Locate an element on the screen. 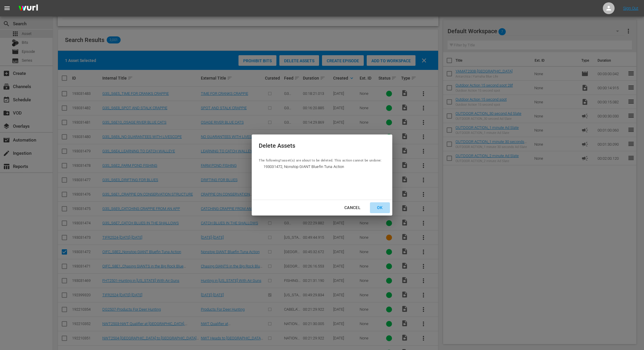 The image size is (644, 350). img: ans4CAIJ8jUAAAAAAAAAAAAAAAAAAAAAAAAgQb4GAAAAAAAAAAAAAAAAAAAAAAAAJMjXAAAAAAAAAAAAAAAAAAAAAAAAgAT5G... is located at coordinates (28, 8).